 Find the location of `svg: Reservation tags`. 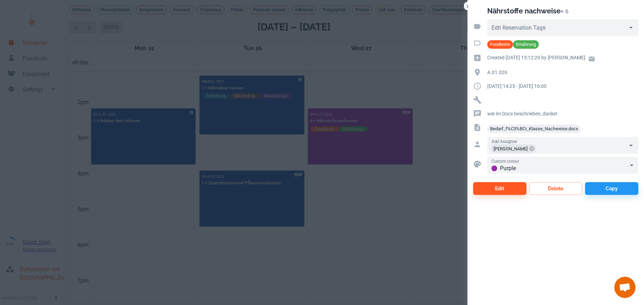

svg: Reservation tags is located at coordinates (478, 26).